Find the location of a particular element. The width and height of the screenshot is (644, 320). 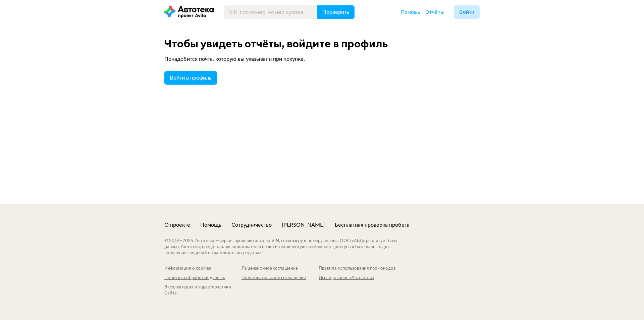

div: Информация о cookies is located at coordinates (203, 269).